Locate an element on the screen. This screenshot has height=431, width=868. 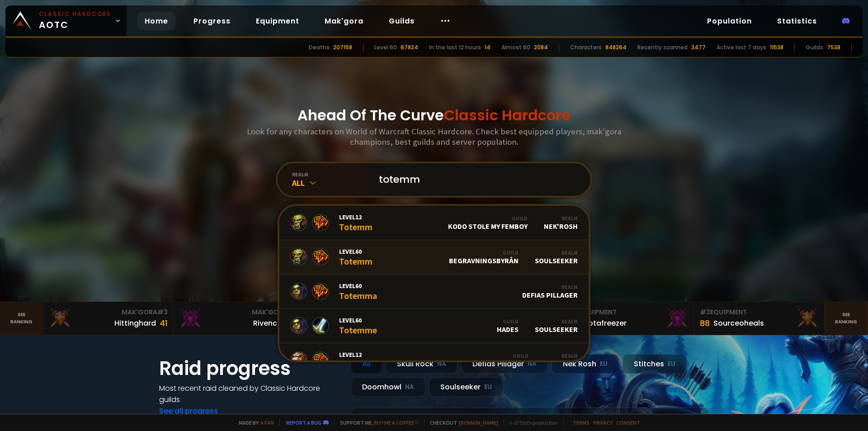
div: 67824 is located at coordinates (409, 47).